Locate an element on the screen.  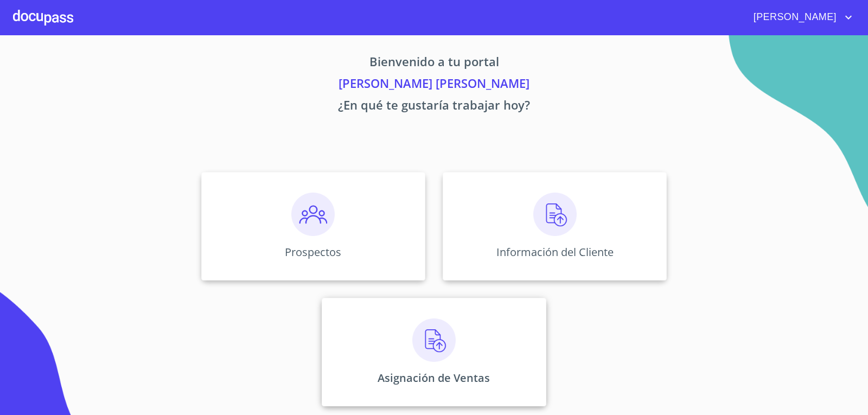
p: Asignación de Ventas is located at coordinates (434, 377).